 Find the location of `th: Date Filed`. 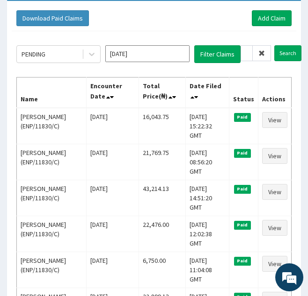

th: Date Filed is located at coordinates (207, 93).